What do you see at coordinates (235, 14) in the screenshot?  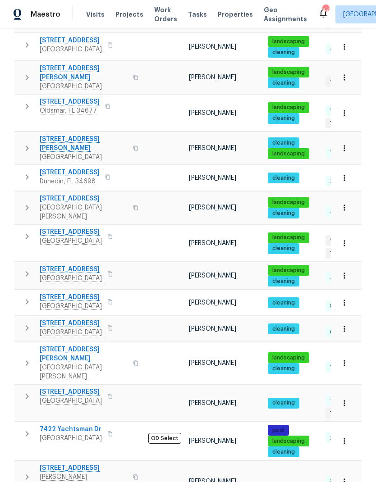 I see `span: Properties` at bounding box center [235, 14].